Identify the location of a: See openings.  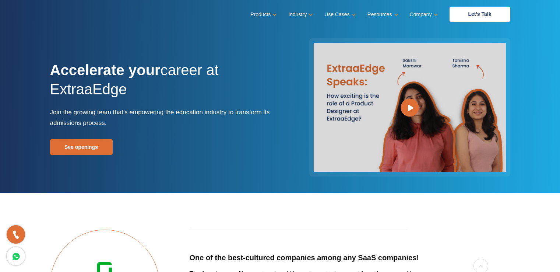
(81, 147).